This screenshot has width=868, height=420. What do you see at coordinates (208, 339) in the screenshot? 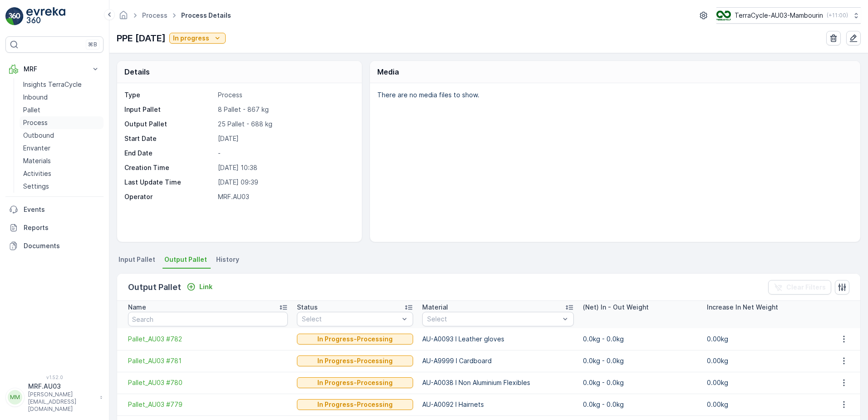
I see `span: Pallet_AU03 #782` at bounding box center [208, 339].